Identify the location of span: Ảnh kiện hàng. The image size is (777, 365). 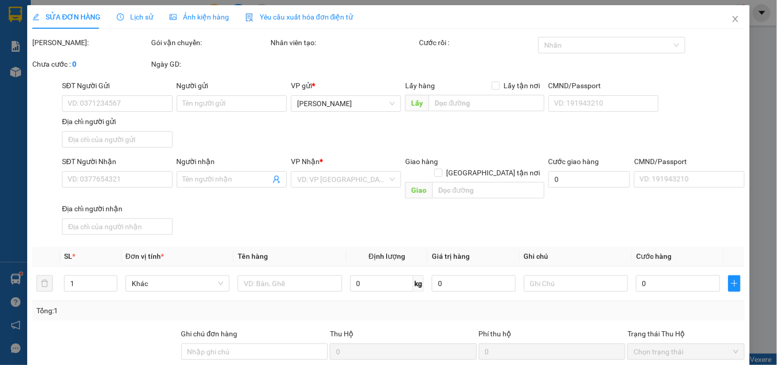
(199, 17).